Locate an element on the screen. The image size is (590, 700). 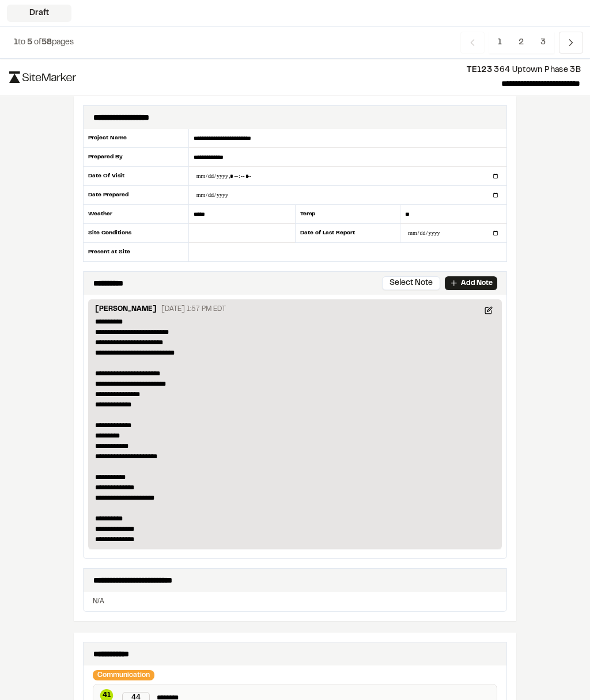
span: 58 is located at coordinates (47, 43).